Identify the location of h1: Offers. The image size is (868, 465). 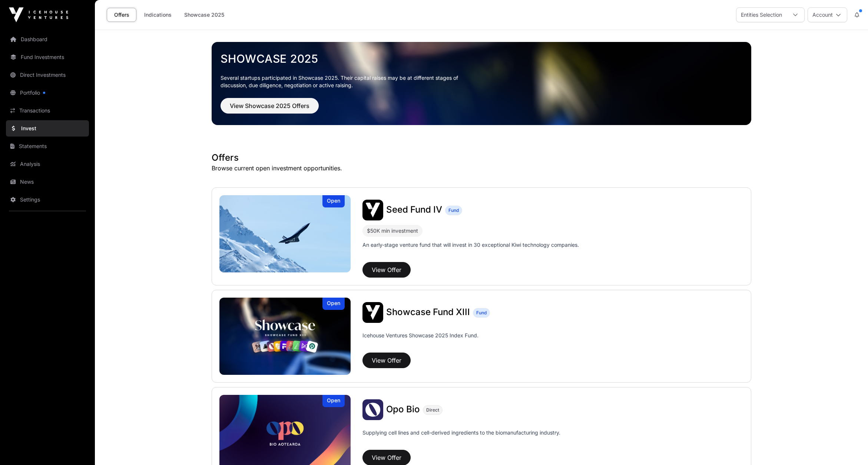
(481, 158).